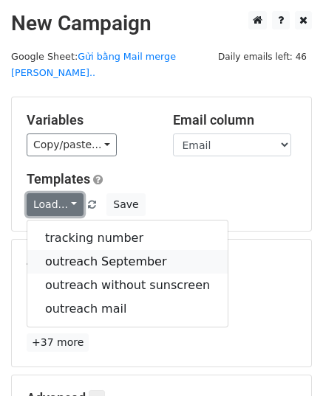 The image size is (323, 396). Describe the element at coordinates (127, 238) in the screenshot. I see `a: tracking number` at that location.